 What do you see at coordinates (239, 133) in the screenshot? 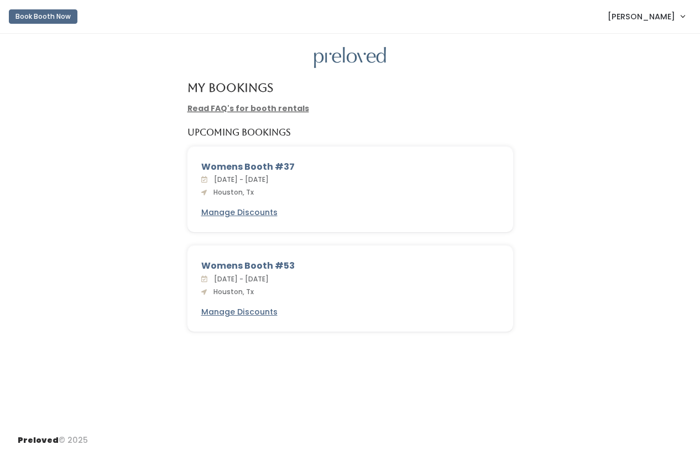
I see `h5: Upcoming Bookings` at bounding box center [239, 133].